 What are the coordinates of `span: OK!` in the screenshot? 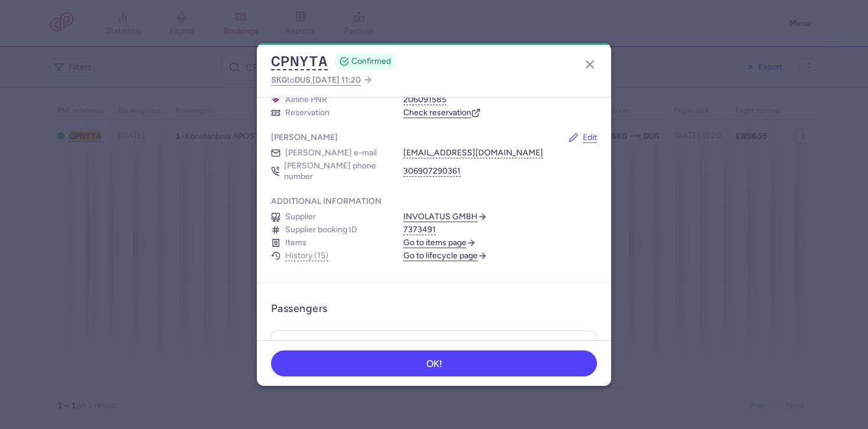 It's located at (434, 364).